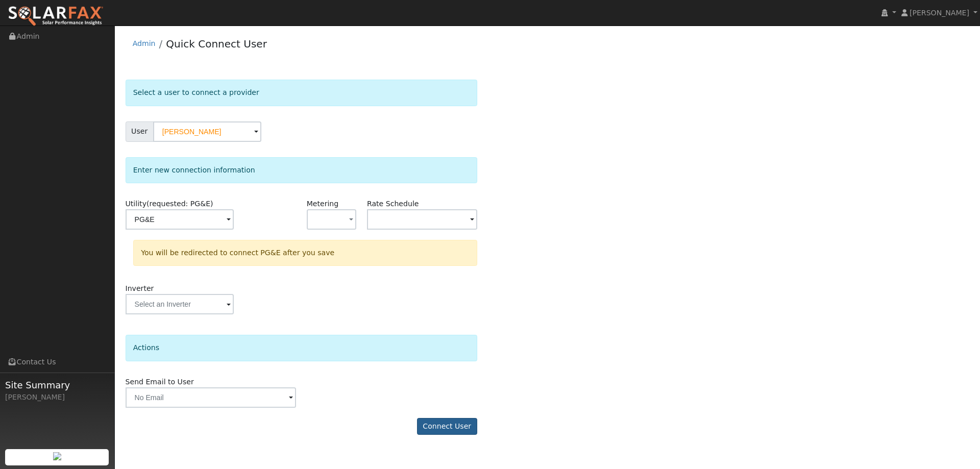 The height and width of the screenshot is (469, 980). Describe the element at coordinates (211, 398) in the screenshot. I see `input: No Email` at that location.